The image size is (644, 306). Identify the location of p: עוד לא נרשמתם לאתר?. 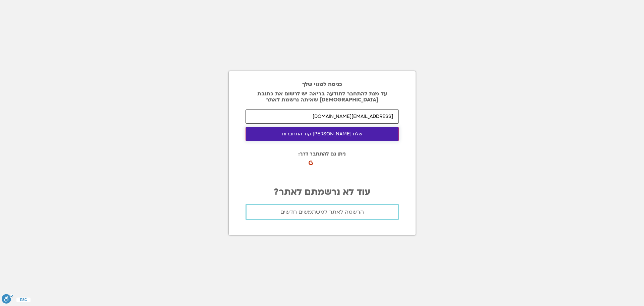
(322, 192).